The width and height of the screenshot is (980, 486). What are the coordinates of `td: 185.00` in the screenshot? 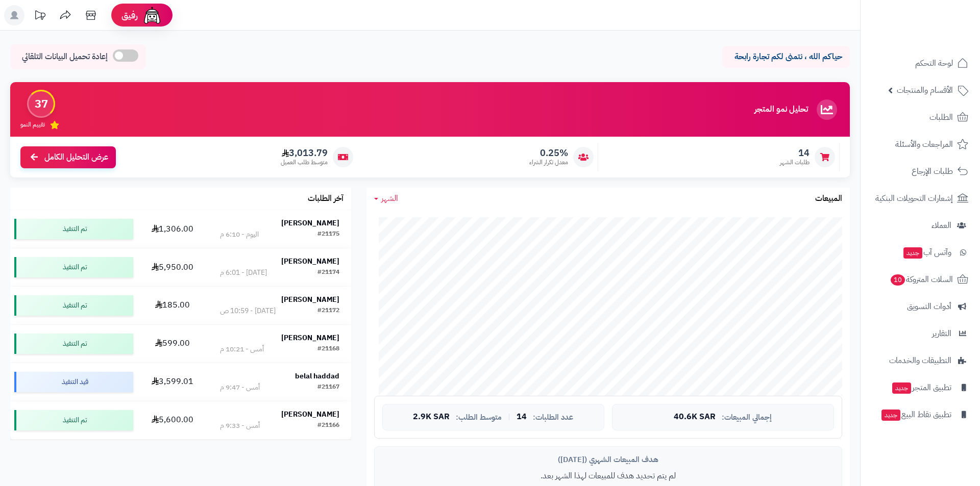 It's located at (172, 306).